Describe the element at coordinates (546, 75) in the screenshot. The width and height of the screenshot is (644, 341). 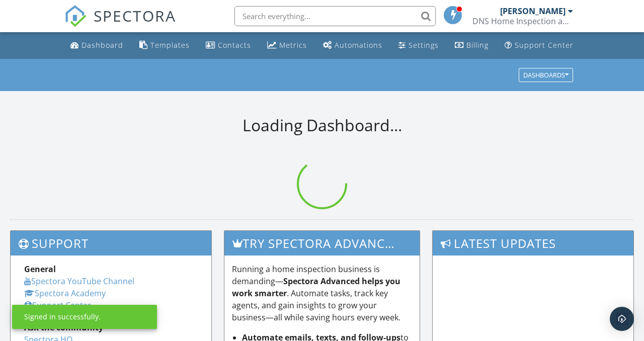
I see `button: Dashboards` at that location.